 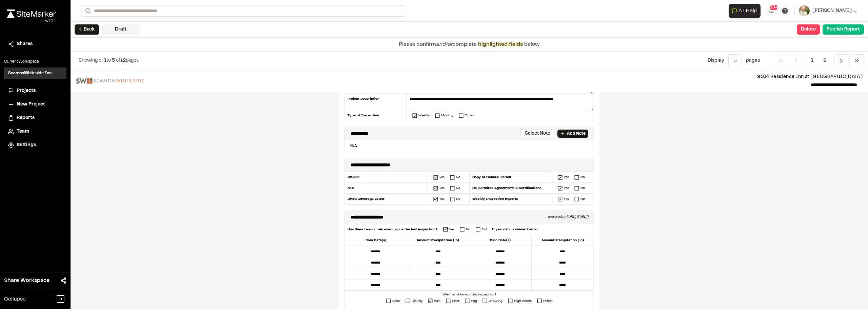 What do you see at coordinates (445, 45) in the screenshot?
I see `span: and/or` at bounding box center [445, 45].